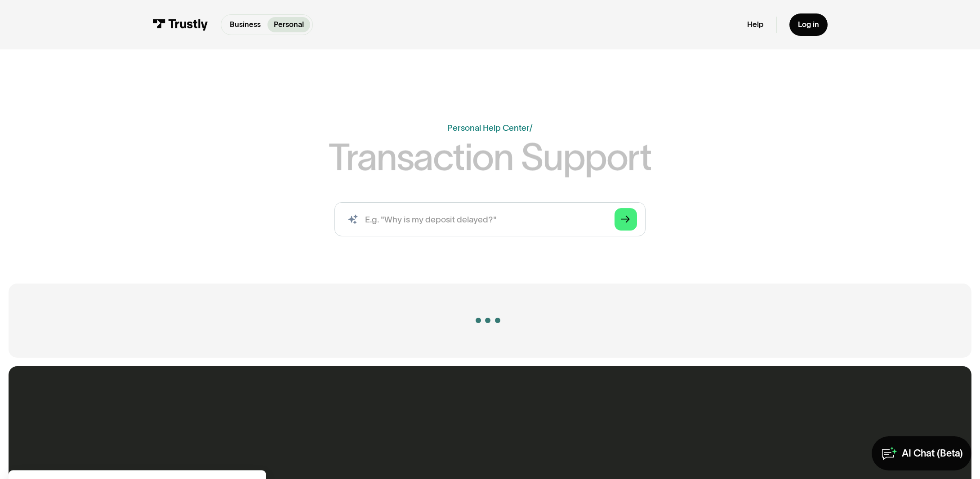 This screenshot has height=479, width=980. What do you see at coordinates (921, 453) in the screenshot?
I see `a: AI Chat (Beta)` at bounding box center [921, 453].